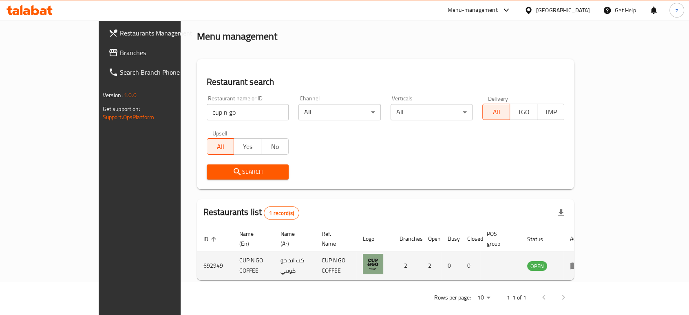  Describe the element at coordinates (394, 253) in the screenshot. I see `table: enhanced table` at that location.